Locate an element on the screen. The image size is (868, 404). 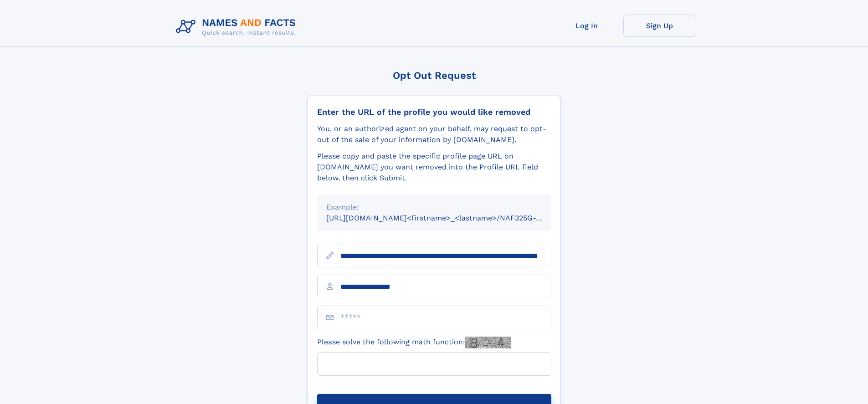
a: Sign Up is located at coordinates (660, 26).